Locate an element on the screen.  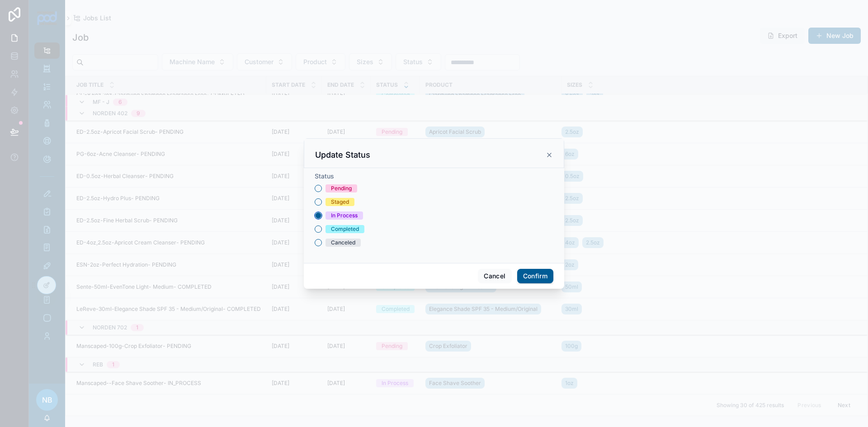
div: Canceled is located at coordinates (343, 243).